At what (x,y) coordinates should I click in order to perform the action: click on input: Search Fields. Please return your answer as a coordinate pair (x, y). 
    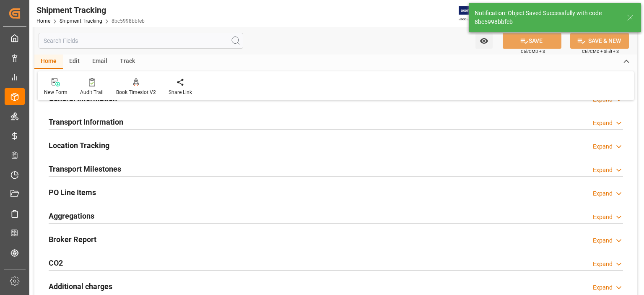
    Looking at the image, I should click on (141, 41).